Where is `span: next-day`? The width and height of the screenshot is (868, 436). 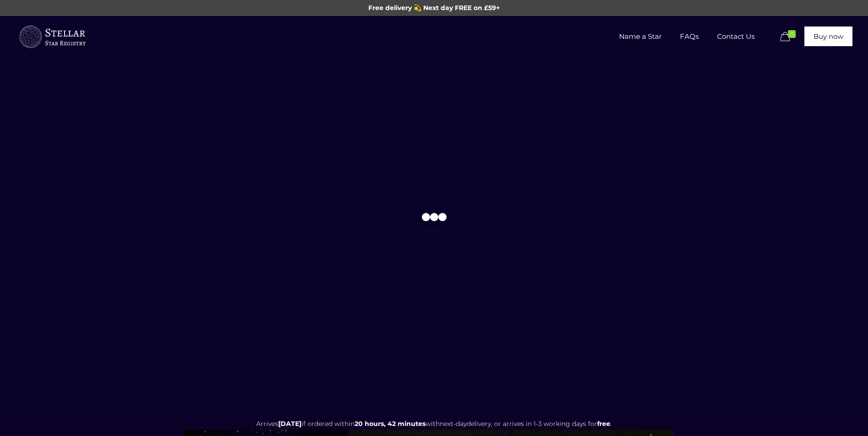
span: next-day is located at coordinates (453, 424).